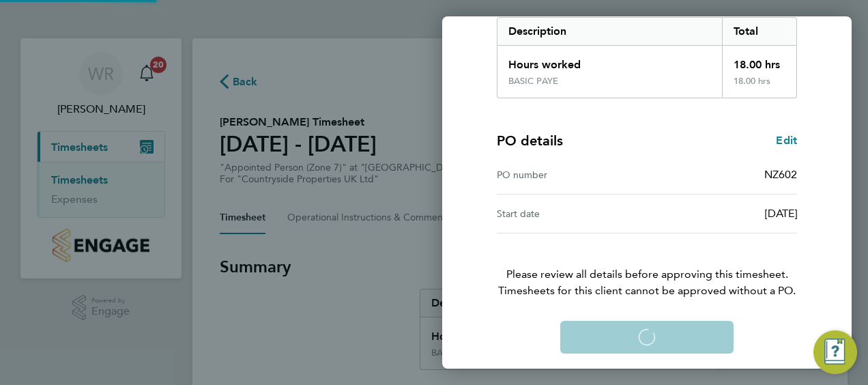 This screenshot has width=868, height=385. I want to click on div: Hours worked, so click(609, 61).